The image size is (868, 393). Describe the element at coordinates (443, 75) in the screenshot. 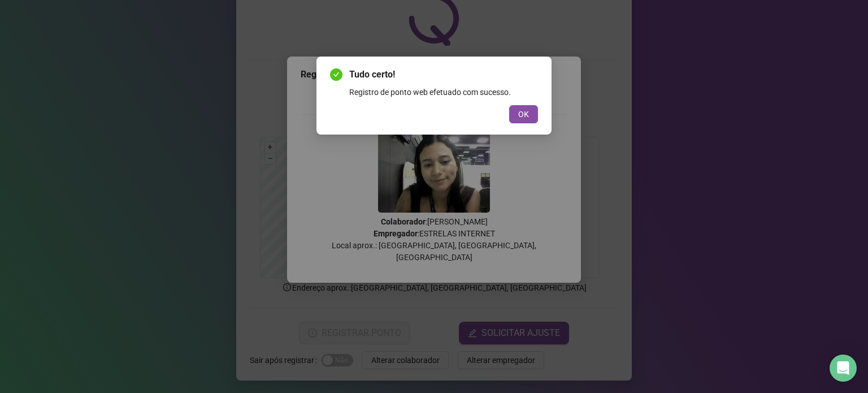

I see `span: Tudo certo!` at that location.